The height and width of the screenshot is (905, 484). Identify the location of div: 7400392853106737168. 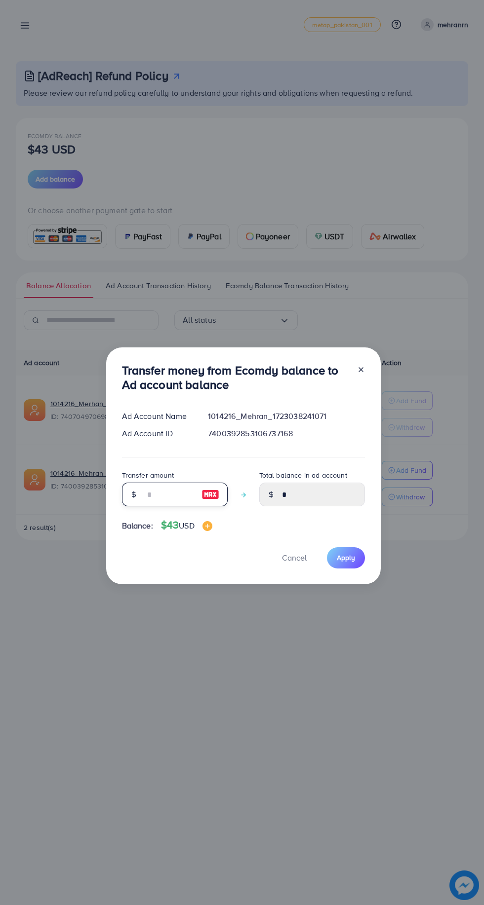
(286, 433).